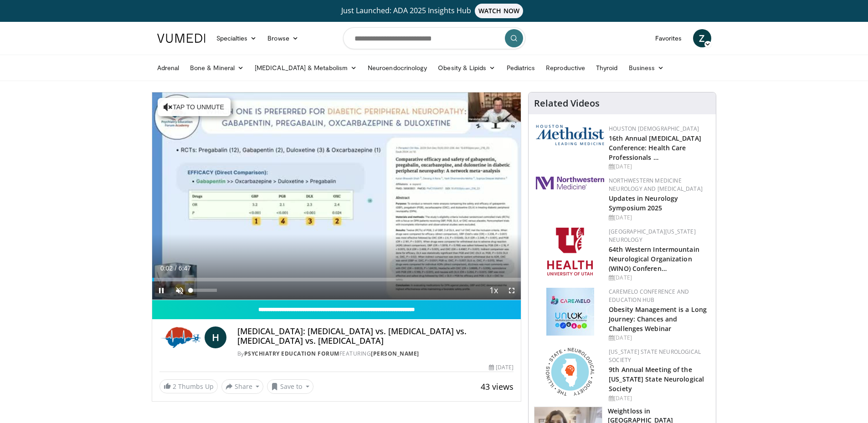 The image size is (868, 423). What do you see at coordinates (215, 338) in the screenshot?
I see `a: H` at bounding box center [215, 338].